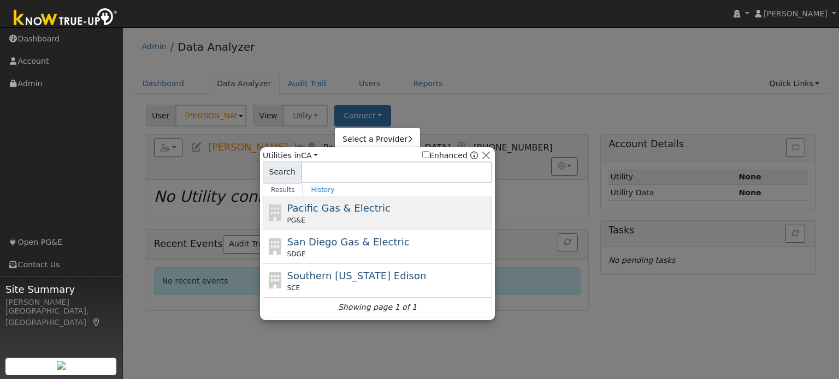 This screenshot has height=379, width=839. What do you see at coordinates (348, 242) in the screenshot?
I see `span: San Diego Gas & Electric` at bounding box center [348, 242].